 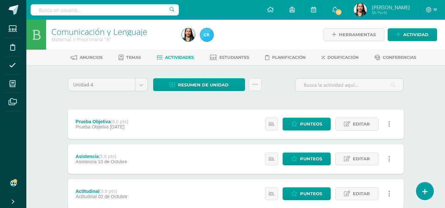 What do you see at coordinates (99, 32) in the screenshot?
I see `a: Comunicación y Lenguaje` at bounding box center [99, 32].